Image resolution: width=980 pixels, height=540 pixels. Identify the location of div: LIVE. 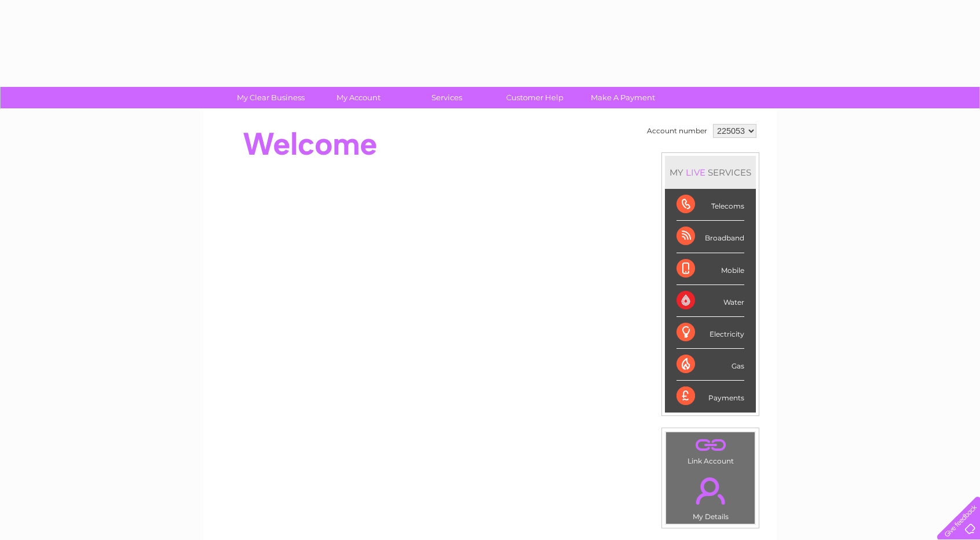
(696, 172).